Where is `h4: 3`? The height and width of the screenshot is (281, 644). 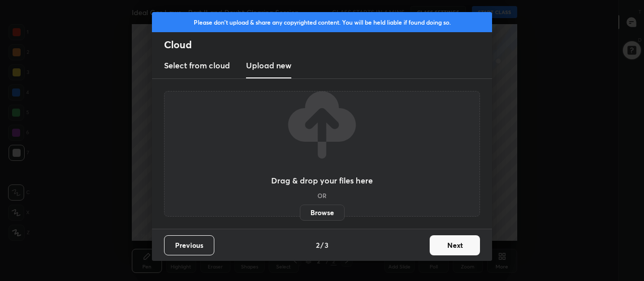
h4: 3 is located at coordinates (326, 245).